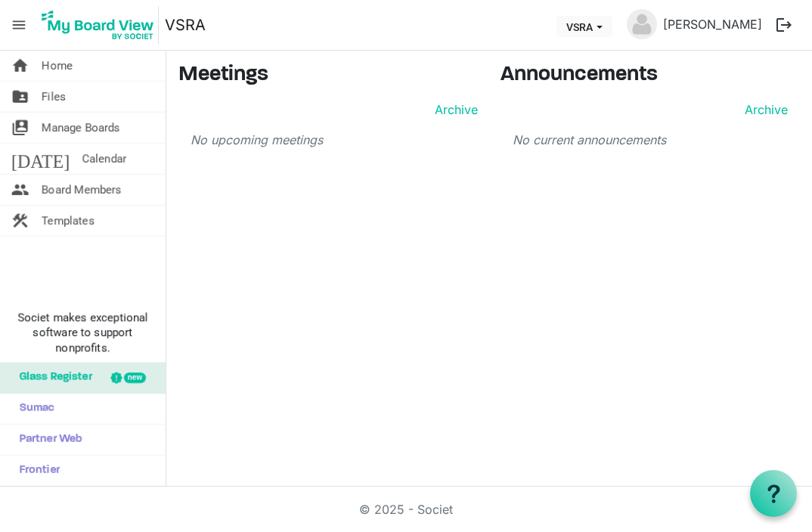 The height and width of the screenshot is (532, 812). What do you see at coordinates (98, 25) in the screenshot?
I see `img: My Board View Logo` at bounding box center [98, 25].